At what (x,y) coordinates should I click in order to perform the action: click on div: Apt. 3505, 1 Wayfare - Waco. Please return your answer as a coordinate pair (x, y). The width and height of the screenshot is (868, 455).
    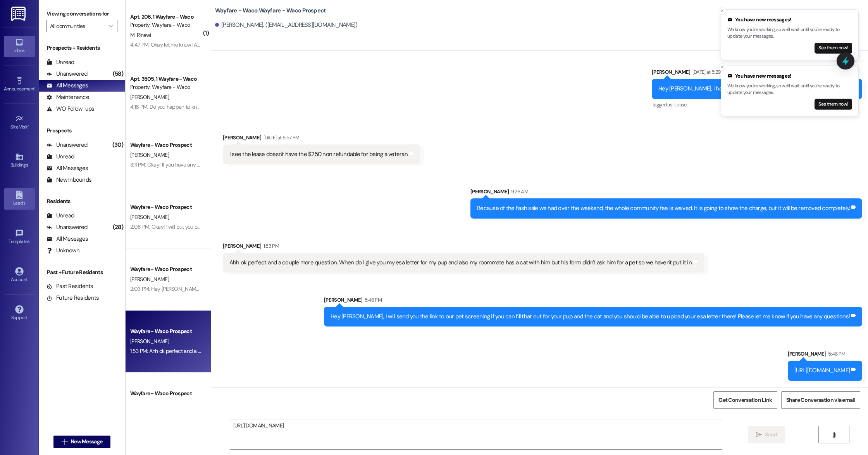
    Looking at the image, I should click on (166, 79).